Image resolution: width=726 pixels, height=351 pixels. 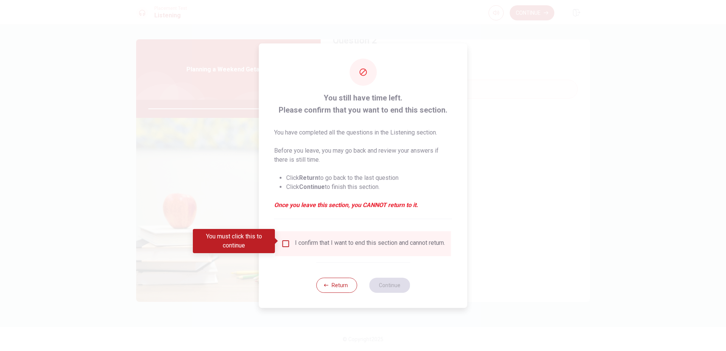 I want to click on li: Click to finish this section., so click(x=369, y=187).